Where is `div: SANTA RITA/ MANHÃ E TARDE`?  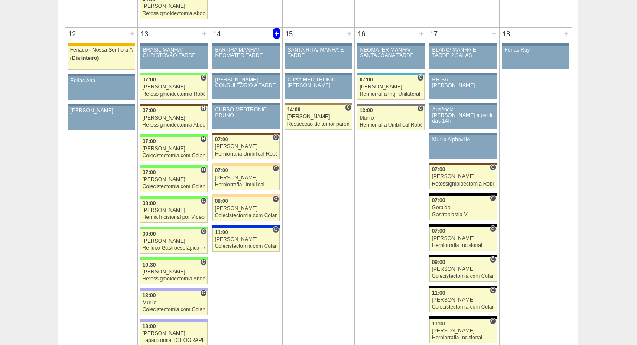 div: SANTA RITA/ MANHÃ E TARDE is located at coordinates (319, 53).